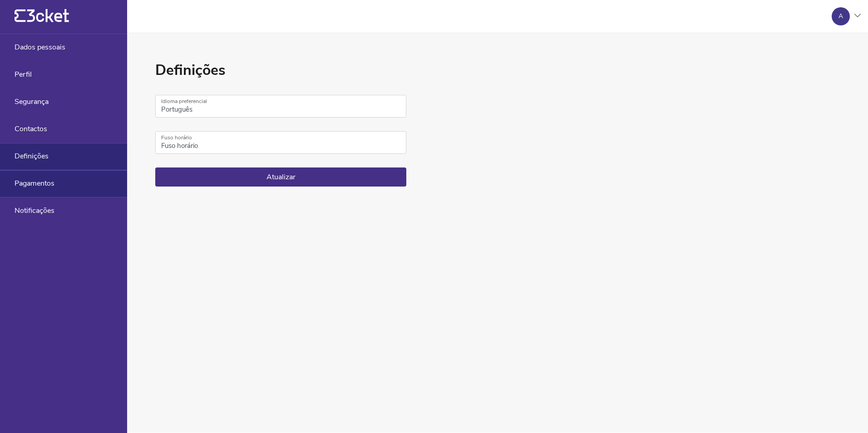  Describe the element at coordinates (31, 129) in the screenshot. I see `span: Contactos` at that location.